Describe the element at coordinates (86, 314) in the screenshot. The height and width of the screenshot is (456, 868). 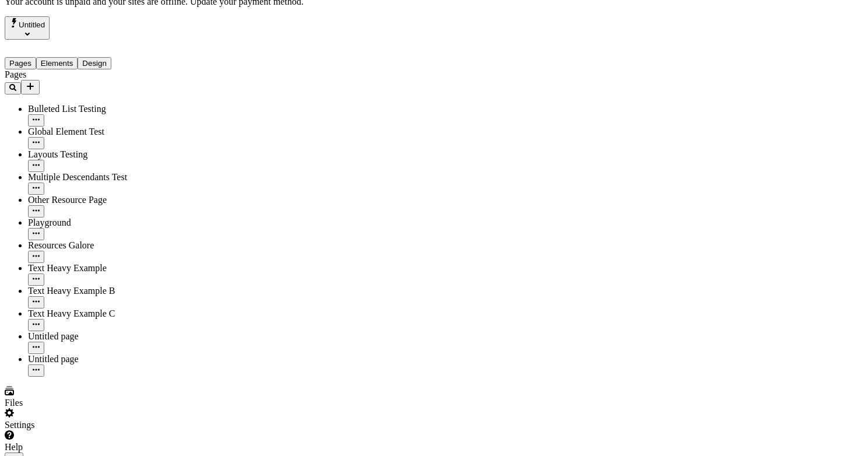
I see `div: Text Heavy Example C` at that location.